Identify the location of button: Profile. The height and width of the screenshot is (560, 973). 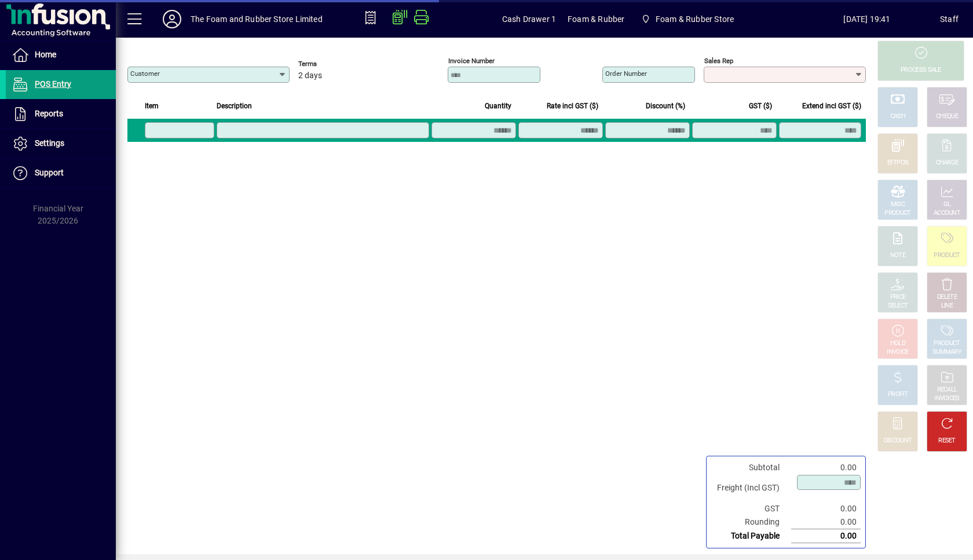
(172, 19).